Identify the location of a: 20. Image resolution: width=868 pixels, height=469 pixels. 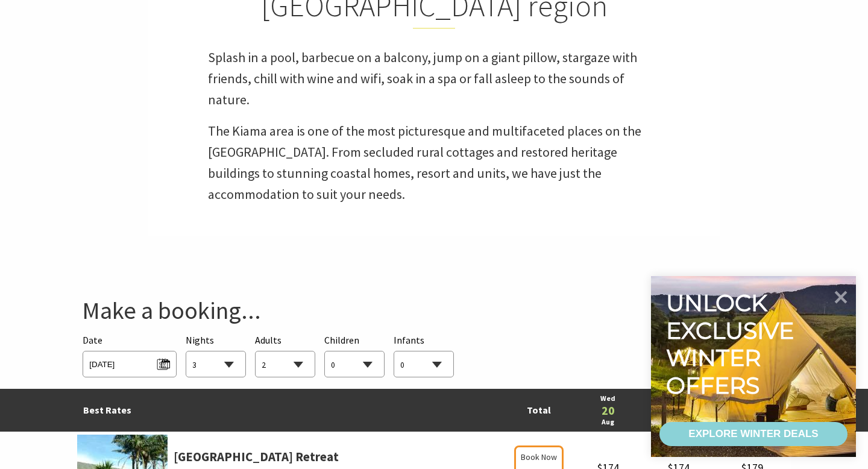
(608, 411).